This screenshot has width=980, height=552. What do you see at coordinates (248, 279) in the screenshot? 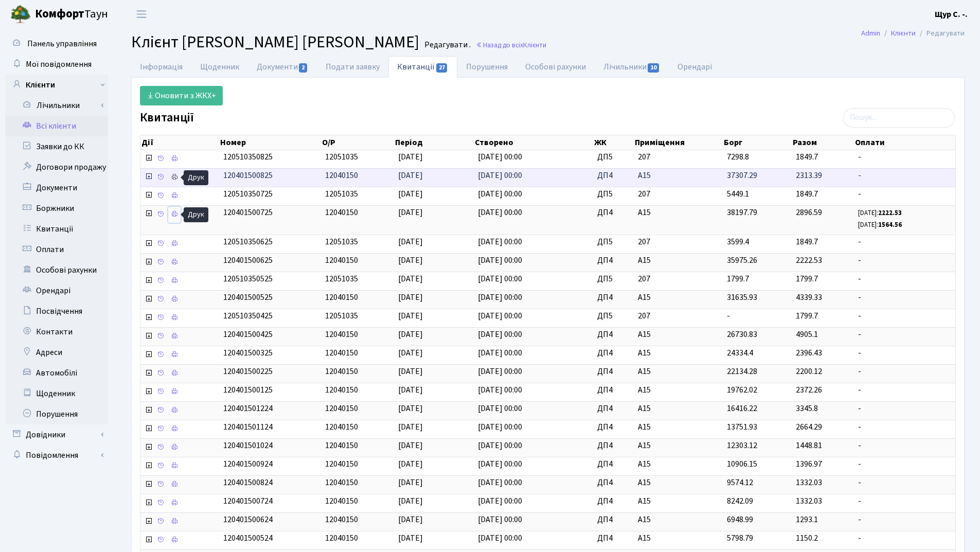
I see `span: 120510350525` at bounding box center [248, 279].